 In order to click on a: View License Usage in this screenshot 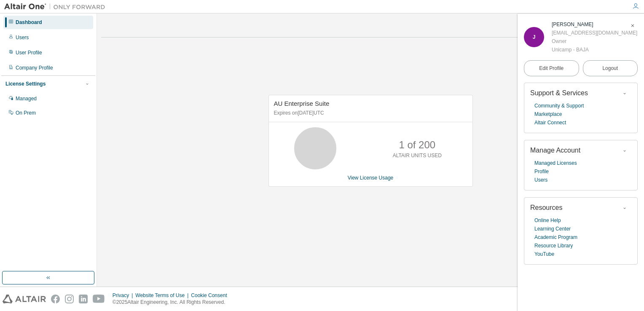, I will do `click(370, 177)`.